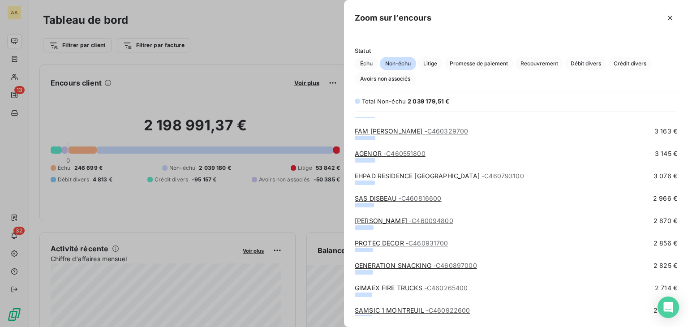 The image size is (688, 327). What do you see at coordinates (430, 64) in the screenshot?
I see `button: Litige` at bounding box center [430, 64].